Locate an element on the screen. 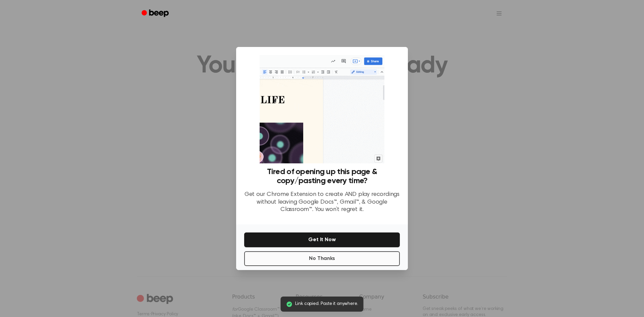  p: Get our Chrome Extension to create AND play recordings without leaving Google Docs™, Gmail™, & Go... is located at coordinates (322, 202).